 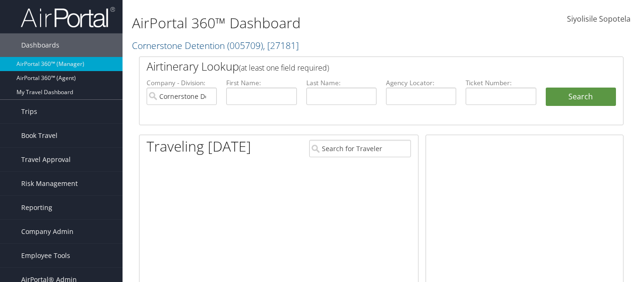 What do you see at coordinates (298, 23) in the screenshot?
I see `h1: AirPortal 360™ Dashboard` at bounding box center [298, 23].